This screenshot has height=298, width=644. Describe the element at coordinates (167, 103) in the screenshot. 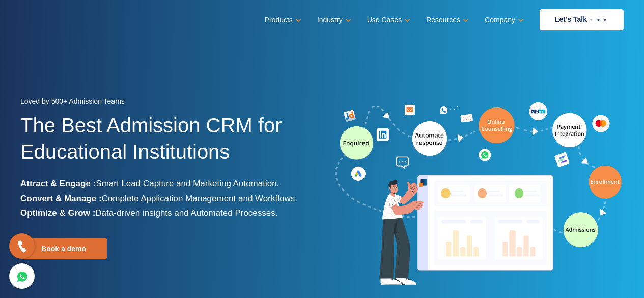

I see `div: Loved by 500+ Admission Teams` at that location.